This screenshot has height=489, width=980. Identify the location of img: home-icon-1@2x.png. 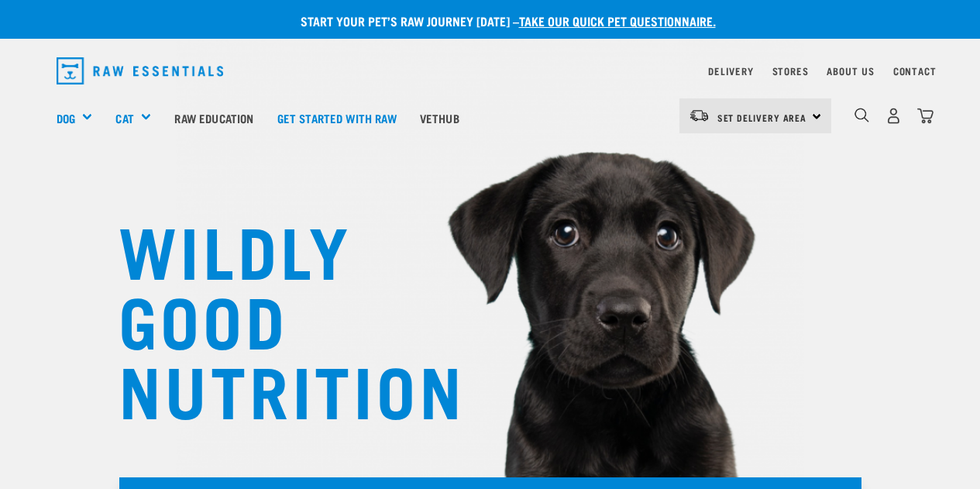
(861, 115).